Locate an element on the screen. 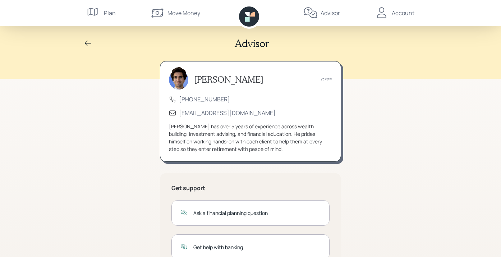 This screenshot has width=501, height=257. div: Move Money is located at coordinates (184, 13).